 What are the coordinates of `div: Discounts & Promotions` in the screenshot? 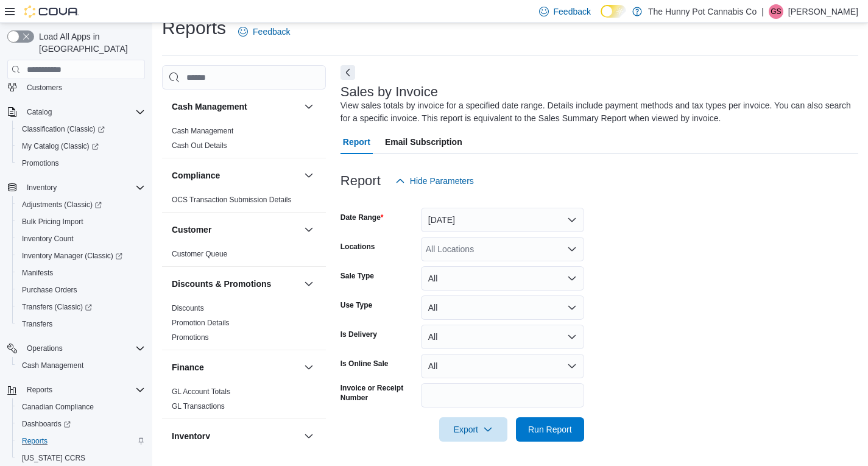 It's located at (244, 326).